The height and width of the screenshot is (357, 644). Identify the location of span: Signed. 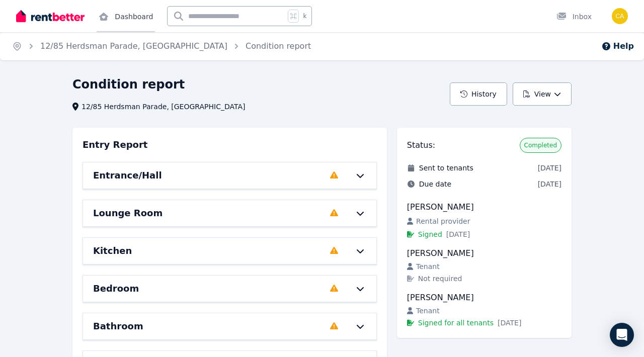
(430, 234).